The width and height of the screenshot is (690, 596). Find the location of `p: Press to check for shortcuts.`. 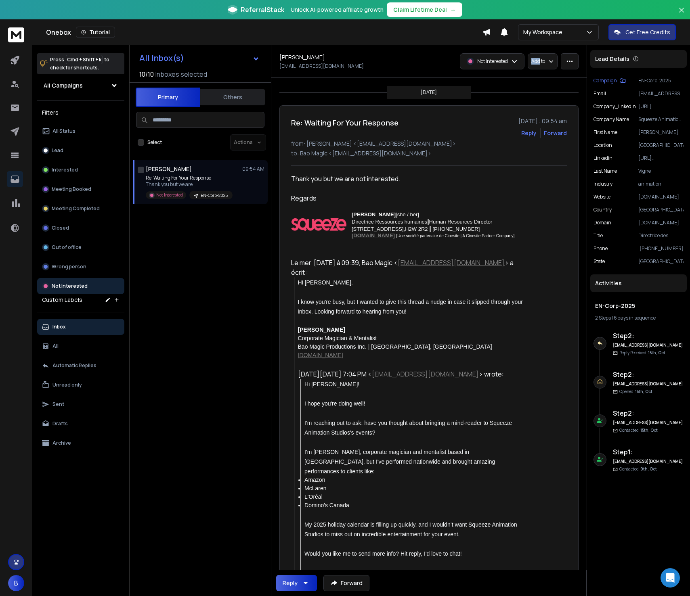

p: Press to check for shortcuts. is located at coordinates (80, 64).